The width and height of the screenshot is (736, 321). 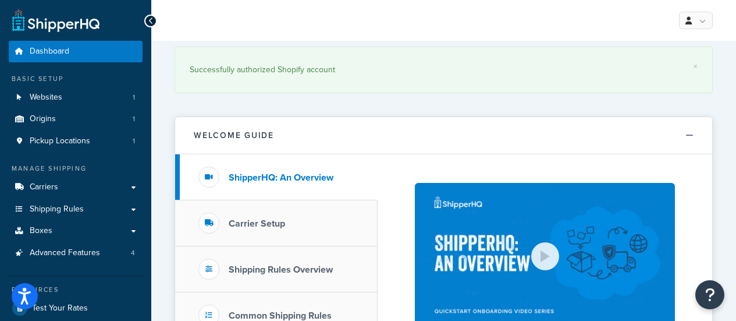 What do you see at coordinates (76, 252) in the screenshot?
I see `a: Advanced Features4` at bounding box center [76, 252].